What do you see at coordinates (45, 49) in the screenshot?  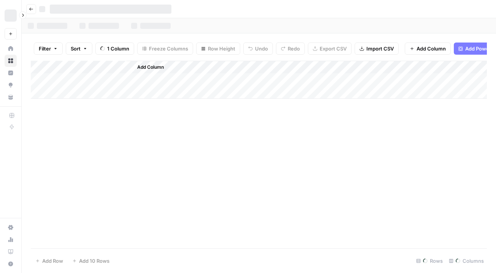 I see `span: Filter` at bounding box center [45, 49].